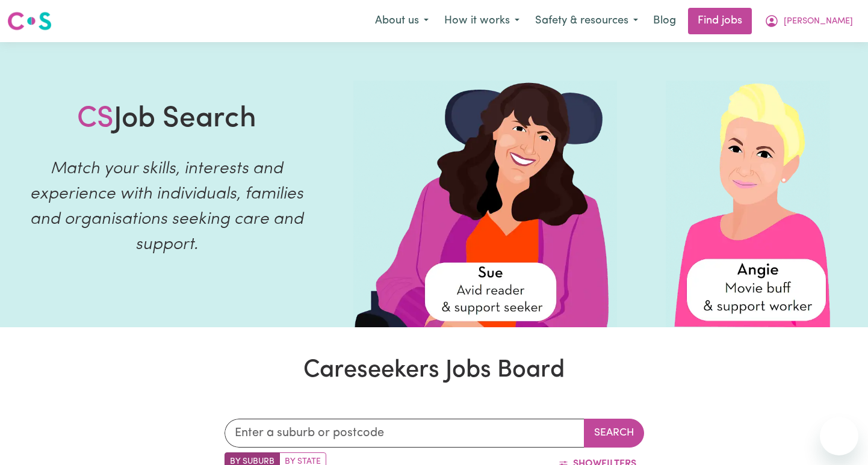 The width and height of the screenshot is (868, 465). I want to click on p: Match your skills, interests and experience with individuals, families and organisations seeking ..., so click(167, 207).